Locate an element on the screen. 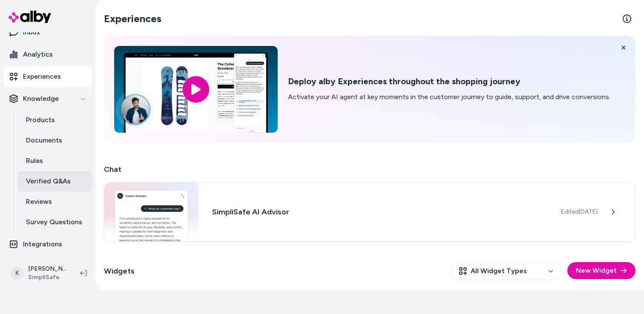 This screenshot has height=314, width=644. p: Inbox is located at coordinates (31, 33).